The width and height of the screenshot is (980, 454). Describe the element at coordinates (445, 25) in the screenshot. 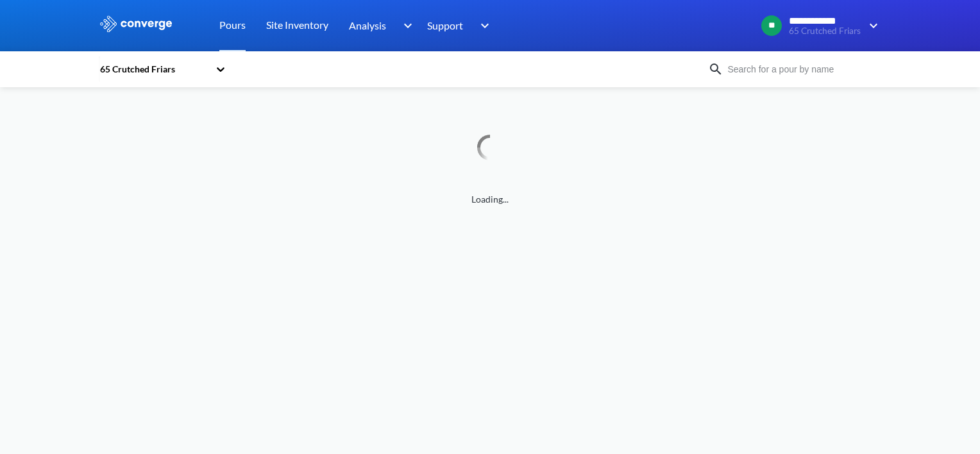

I see `span: Support` at that location.